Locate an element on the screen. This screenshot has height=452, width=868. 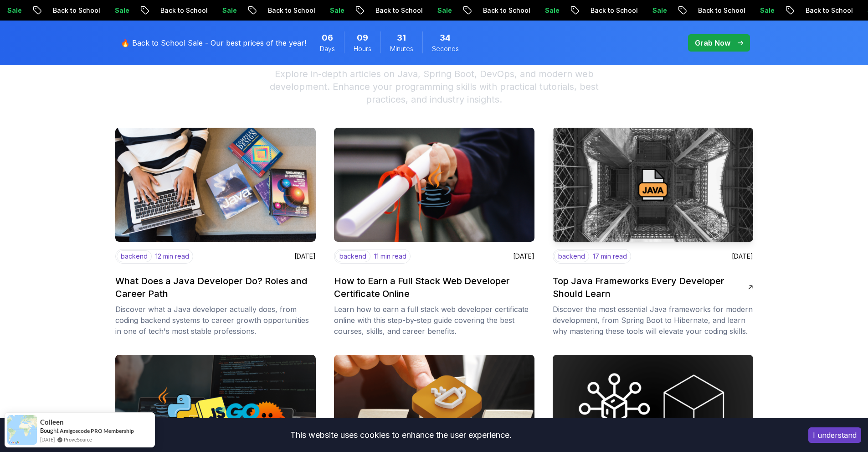
p: 12 min read is located at coordinates (173, 256).